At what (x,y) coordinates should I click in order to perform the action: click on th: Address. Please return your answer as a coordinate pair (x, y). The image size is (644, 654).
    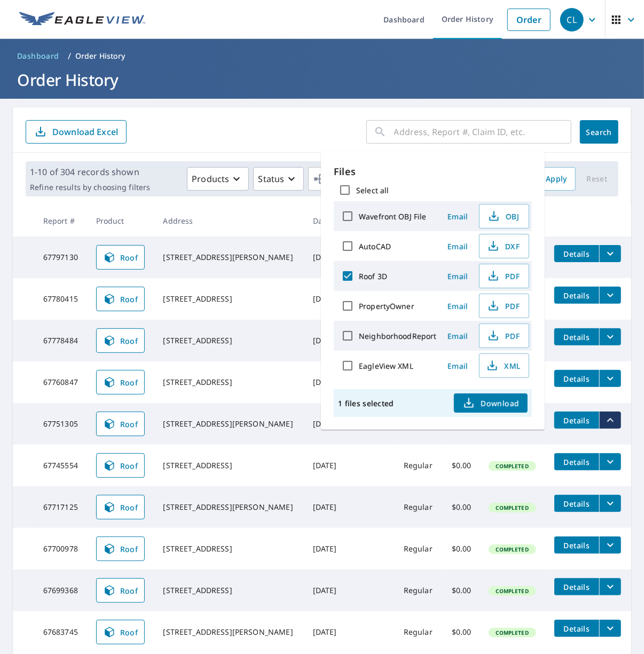
    Looking at the image, I should click on (229, 220).